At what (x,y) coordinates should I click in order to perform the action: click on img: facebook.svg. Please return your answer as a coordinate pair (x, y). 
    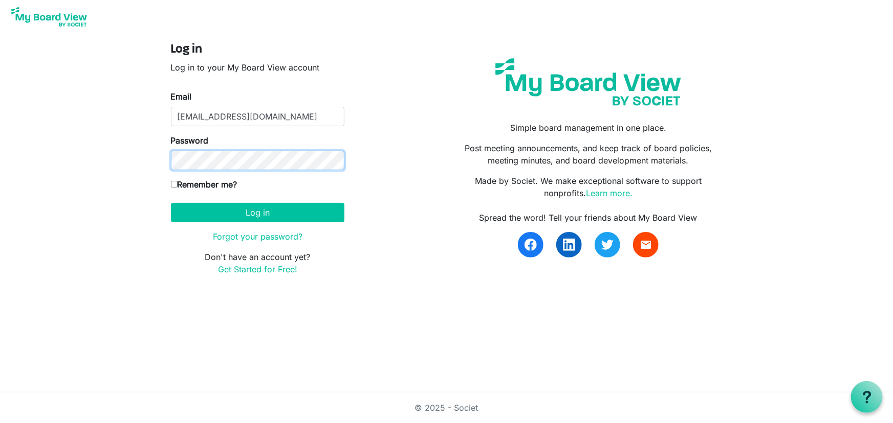
    Looking at the image, I should click on (530, 245).